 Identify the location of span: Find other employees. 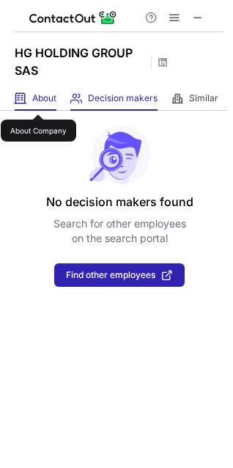
(111, 275).